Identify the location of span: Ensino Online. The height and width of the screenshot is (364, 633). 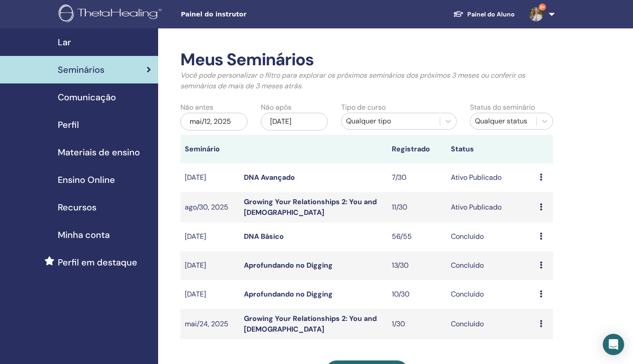
(86, 180).